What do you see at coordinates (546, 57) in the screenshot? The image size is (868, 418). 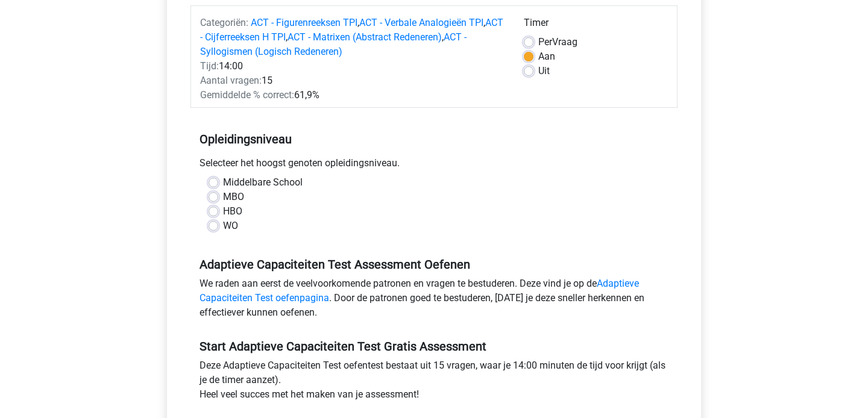 I see `label: Aan` at bounding box center [546, 57].